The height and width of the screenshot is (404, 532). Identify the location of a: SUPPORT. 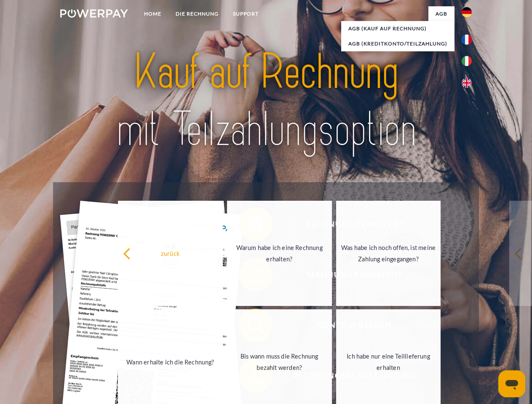
(245, 14).